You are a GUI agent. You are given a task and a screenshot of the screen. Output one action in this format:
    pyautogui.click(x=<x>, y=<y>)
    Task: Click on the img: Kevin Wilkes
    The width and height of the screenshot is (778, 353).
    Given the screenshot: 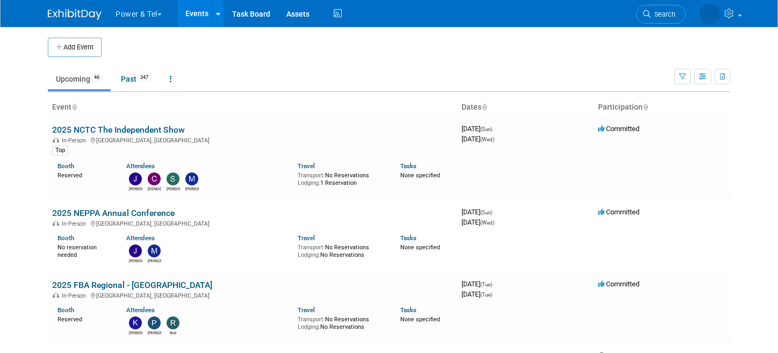 What is the action you would take?
    pyautogui.click(x=135, y=323)
    